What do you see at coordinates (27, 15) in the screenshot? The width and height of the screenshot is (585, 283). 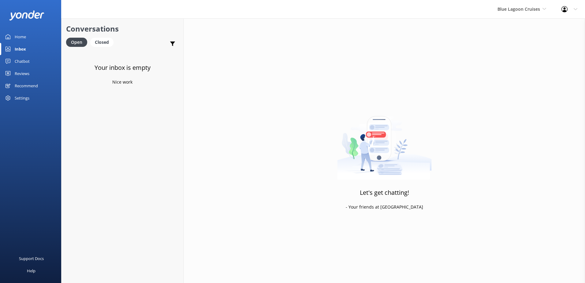 I see `img: yonder-white-logo.png` at bounding box center [27, 15].